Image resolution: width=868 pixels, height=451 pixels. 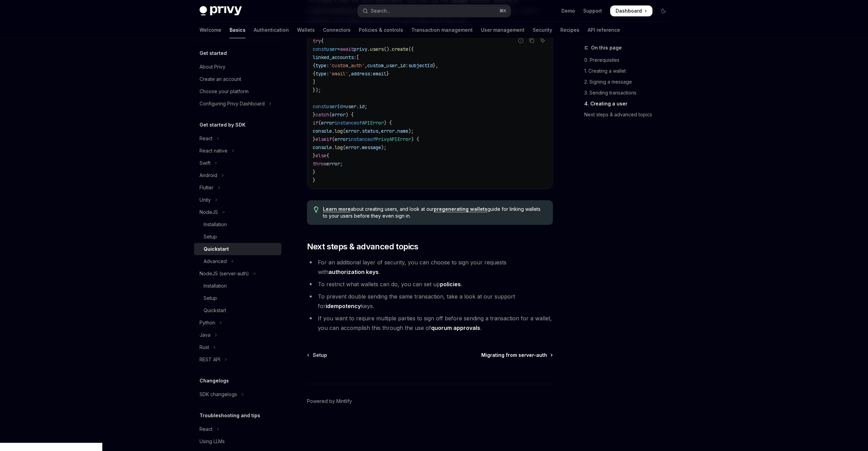 What do you see at coordinates (343, 306) in the screenshot?
I see `a: idempotency` at bounding box center [343, 306].